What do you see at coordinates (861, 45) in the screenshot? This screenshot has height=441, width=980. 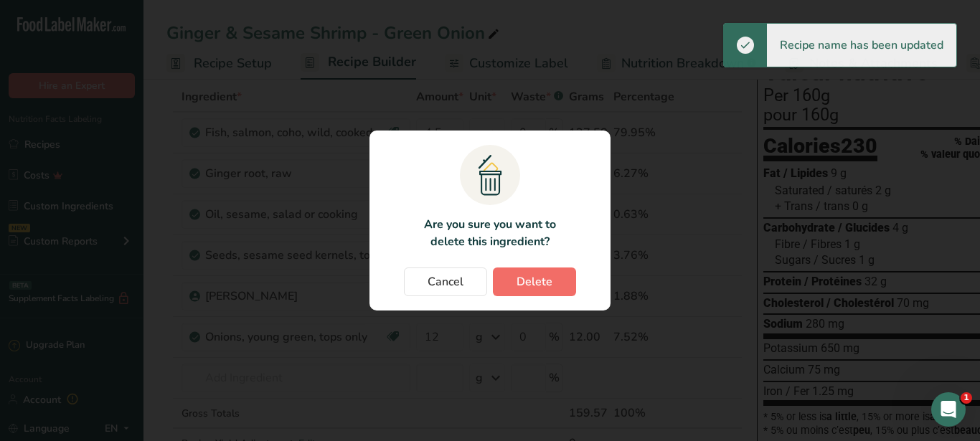 I see `div: Recipe name has been updated` at bounding box center [861, 45].